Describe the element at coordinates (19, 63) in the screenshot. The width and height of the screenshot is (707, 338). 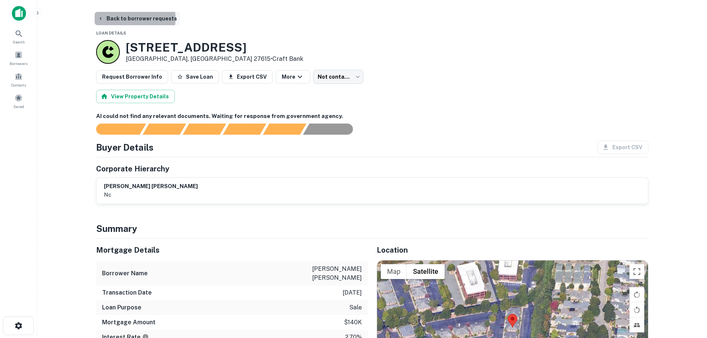
I see `span: Borrowers` at that location.